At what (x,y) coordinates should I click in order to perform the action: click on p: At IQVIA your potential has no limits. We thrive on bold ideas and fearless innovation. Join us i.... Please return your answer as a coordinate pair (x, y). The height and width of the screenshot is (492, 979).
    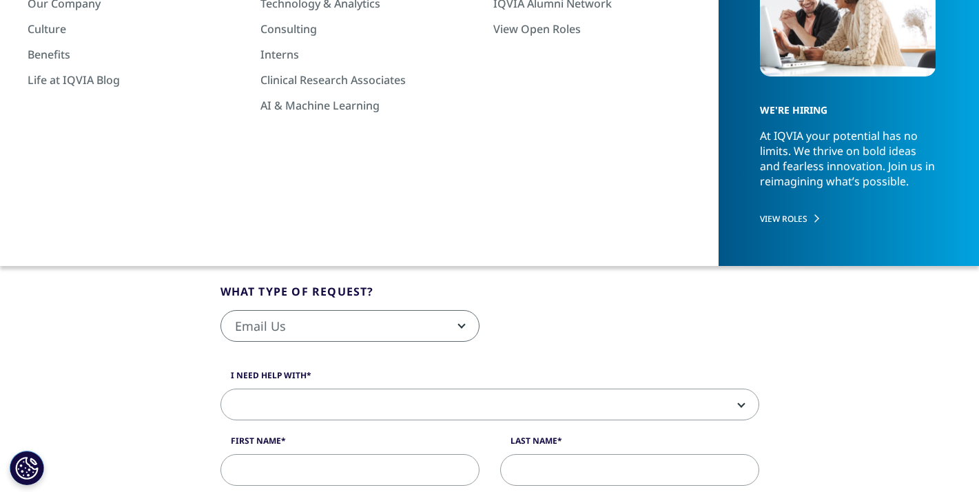
    Looking at the image, I should click on (847, 165).